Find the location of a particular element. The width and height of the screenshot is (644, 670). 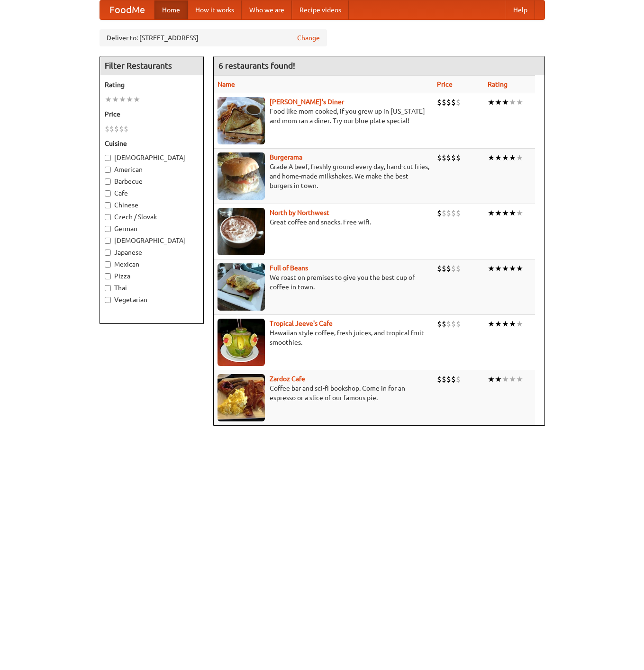

label: Pizza is located at coordinates (151, 276).